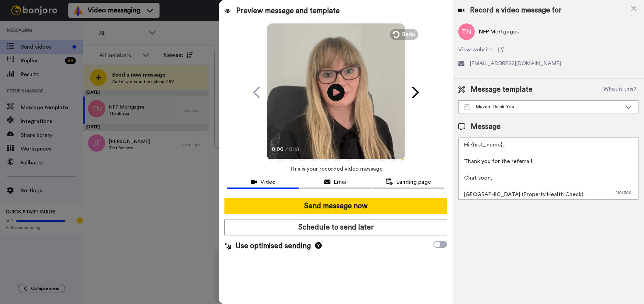  I want to click on span: Message, so click(485, 127).